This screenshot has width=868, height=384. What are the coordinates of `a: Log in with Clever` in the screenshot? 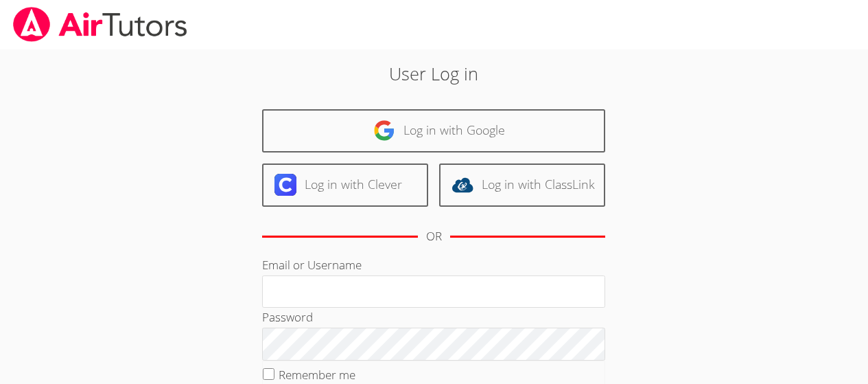 It's located at (345, 185).